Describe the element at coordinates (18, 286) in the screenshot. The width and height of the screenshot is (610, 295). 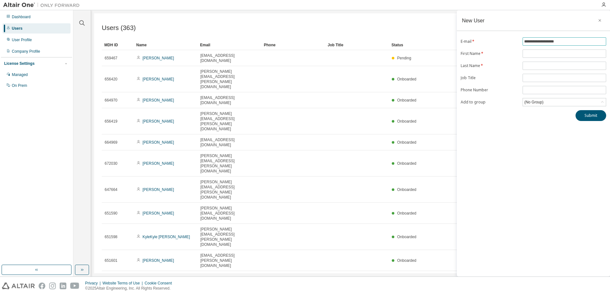
I see `img: altair_logo.svg` at that location.